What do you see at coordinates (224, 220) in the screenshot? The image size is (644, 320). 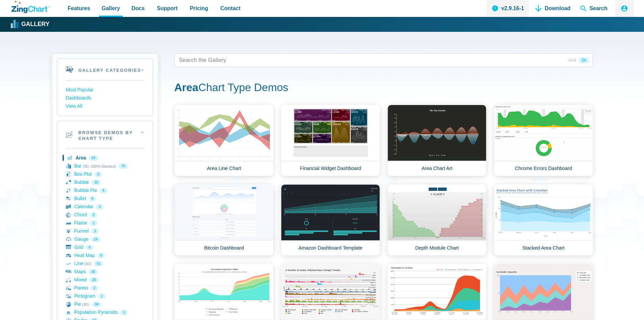 I see `a: Bitcoin Dashboard` at bounding box center [224, 220].